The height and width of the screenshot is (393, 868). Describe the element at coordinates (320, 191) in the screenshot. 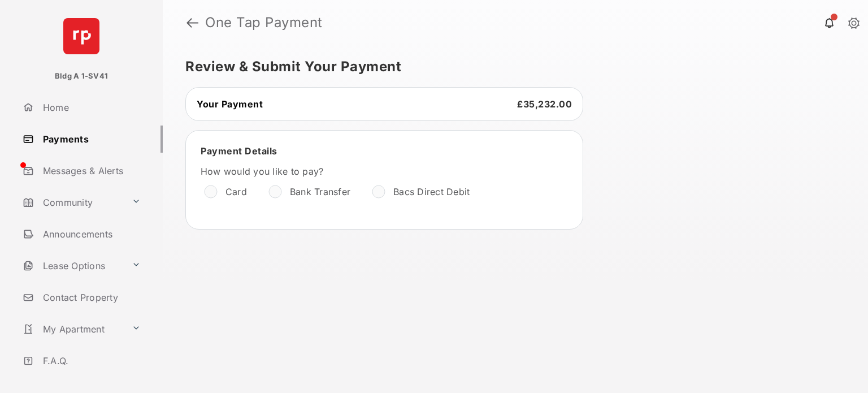

I see `label: Bank Transfer` at that location.